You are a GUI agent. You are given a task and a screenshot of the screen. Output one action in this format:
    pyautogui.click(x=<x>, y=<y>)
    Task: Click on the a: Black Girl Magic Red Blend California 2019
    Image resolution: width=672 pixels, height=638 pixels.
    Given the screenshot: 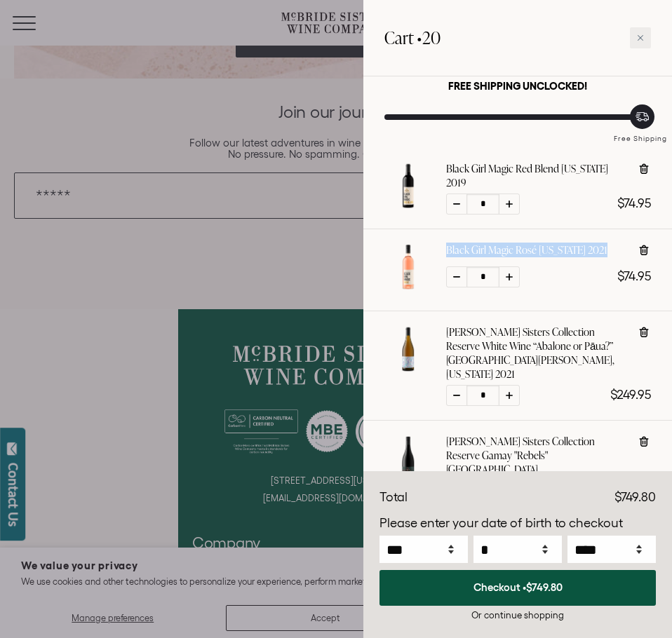 What is the action you would take?
    pyautogui.click(x=409, y=205)
    